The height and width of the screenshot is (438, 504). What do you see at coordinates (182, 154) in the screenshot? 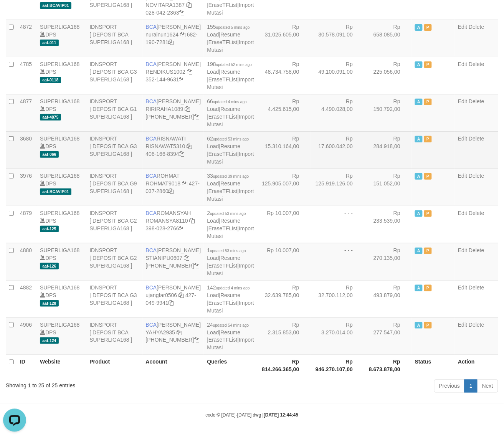
I see `a: Copy 4061668394 to clipboard` at bounding box center [182, 154].